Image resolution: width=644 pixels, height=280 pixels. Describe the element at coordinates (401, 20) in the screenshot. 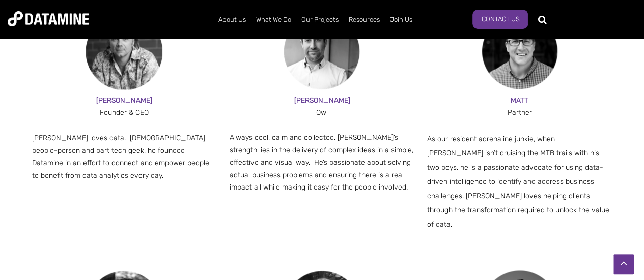

I see `a: Join Us` at that location.